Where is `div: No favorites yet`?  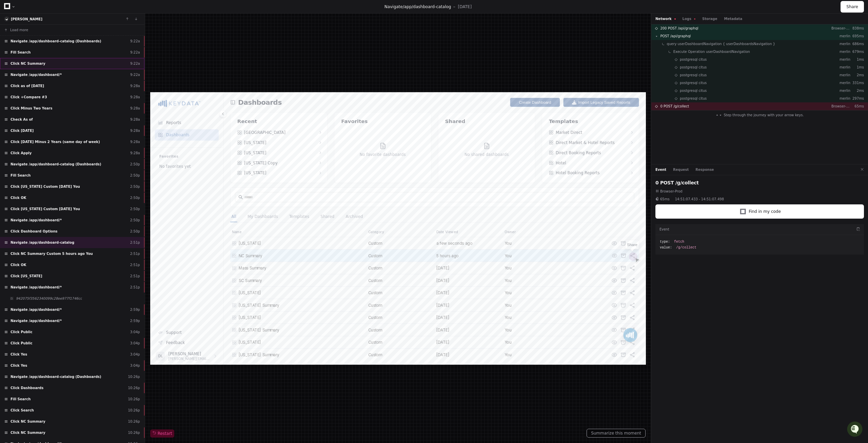 div: No favorites yet is located at coordinates (44, 89).